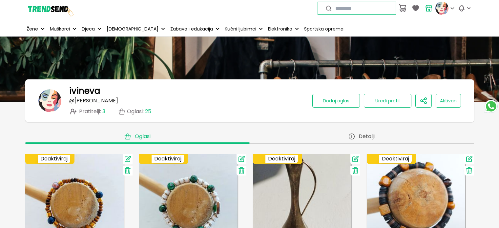 This screenshot has height=228, width=499. I want to click on button: Kućni ljubimci, so click(244, 29).